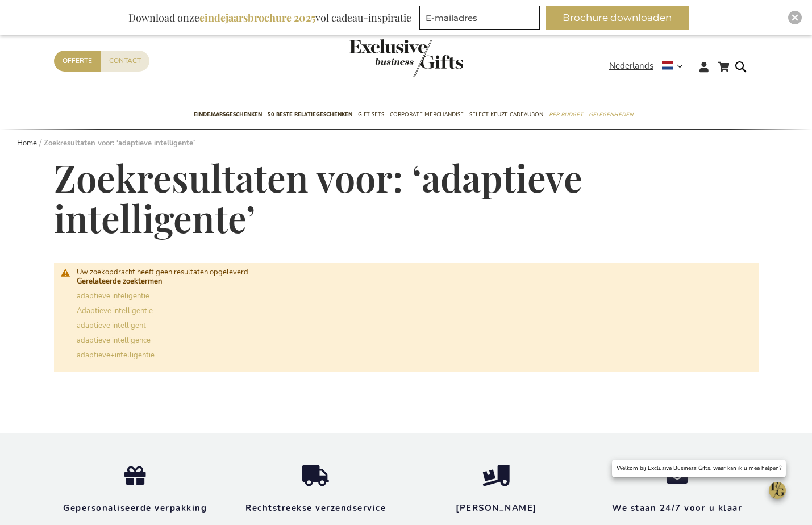  I want to click on a: adaptieve inteligentie, so click(113, 296).